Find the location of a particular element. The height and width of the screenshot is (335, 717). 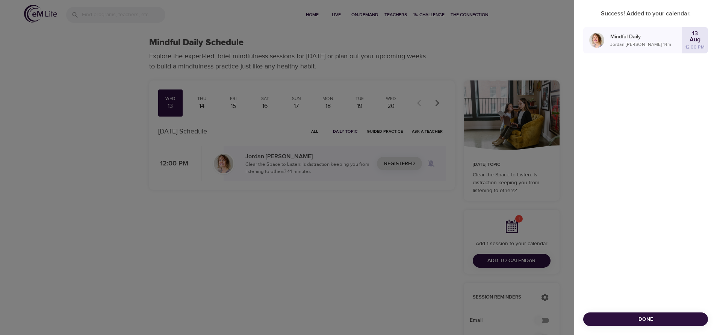

button: Done is located at coordinates (646, 319).